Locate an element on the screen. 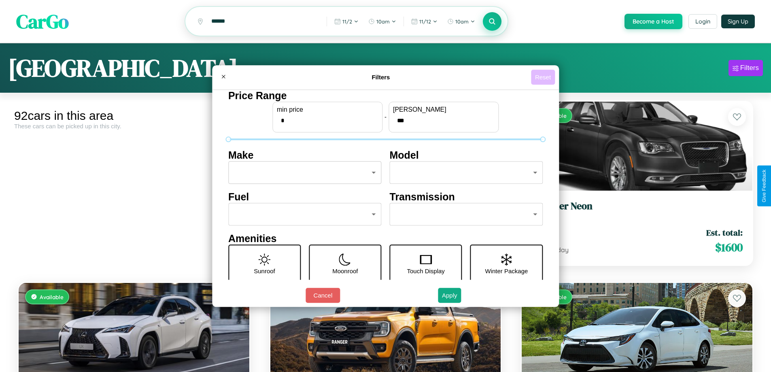  button: Login is located at coordinates (702, 21).